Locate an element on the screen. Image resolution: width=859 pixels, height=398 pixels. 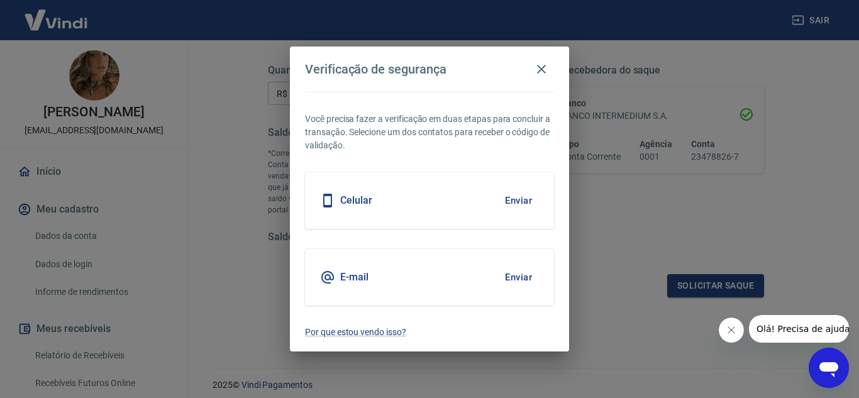
a: Por que estou vendo isso? is located at coordinates (430, 332).